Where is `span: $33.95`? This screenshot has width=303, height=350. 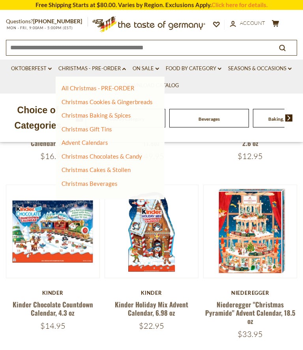 span: $33.95 is located at coordinates (250, 334).